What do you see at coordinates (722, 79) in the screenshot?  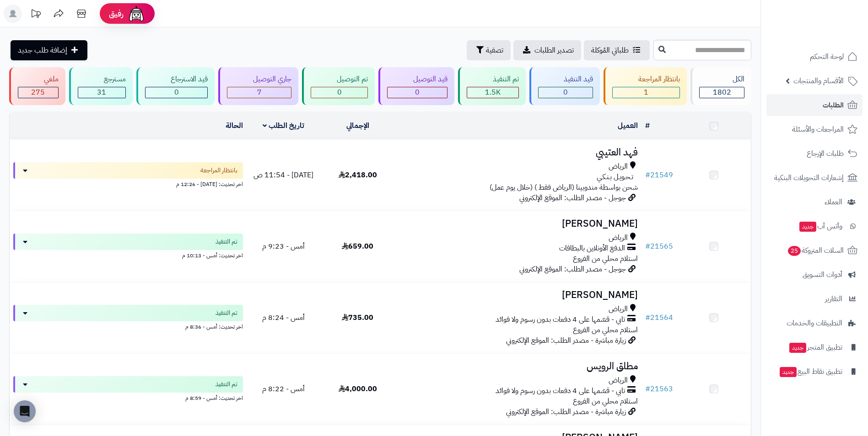 I see `div: الكل` at bounding box center [722, 79].